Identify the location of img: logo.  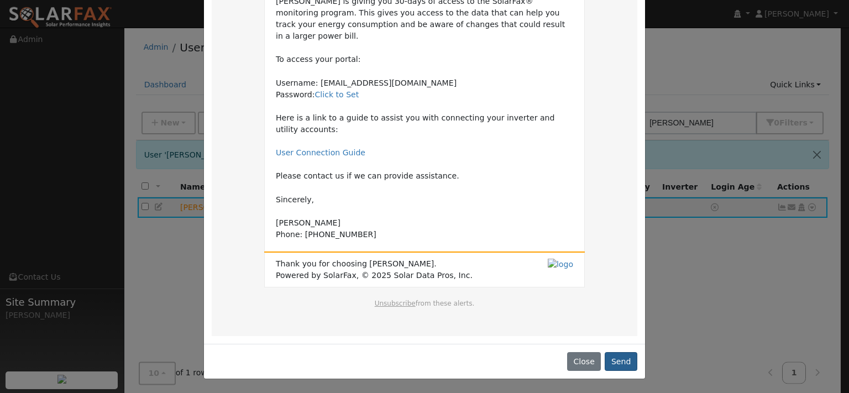
(561, 264).